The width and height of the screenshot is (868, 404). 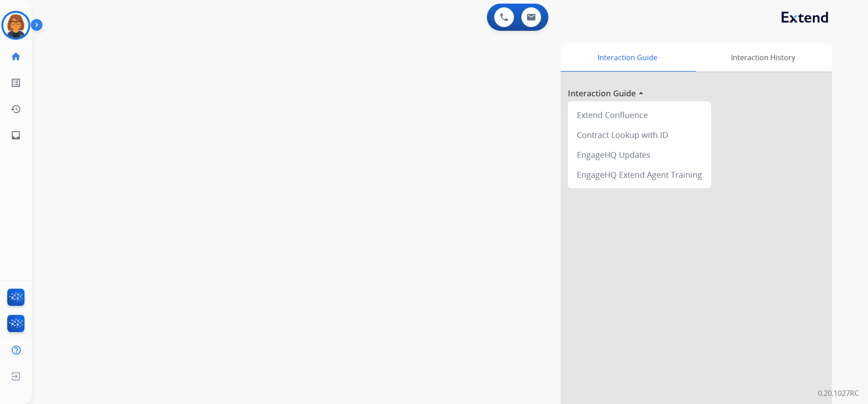 I want to click on div: Interaction History, so click(x=763, y=58).